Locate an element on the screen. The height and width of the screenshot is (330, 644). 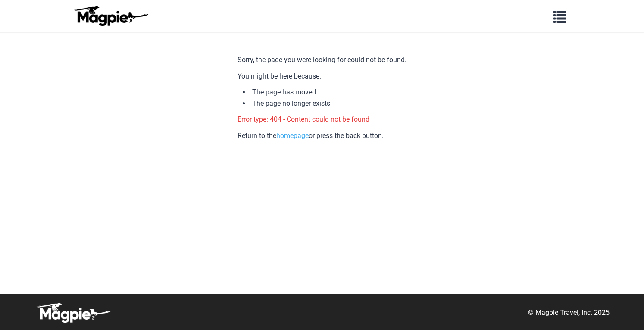
p: Error type: 404 - Content could not be found is located at coordinates (322, 120).